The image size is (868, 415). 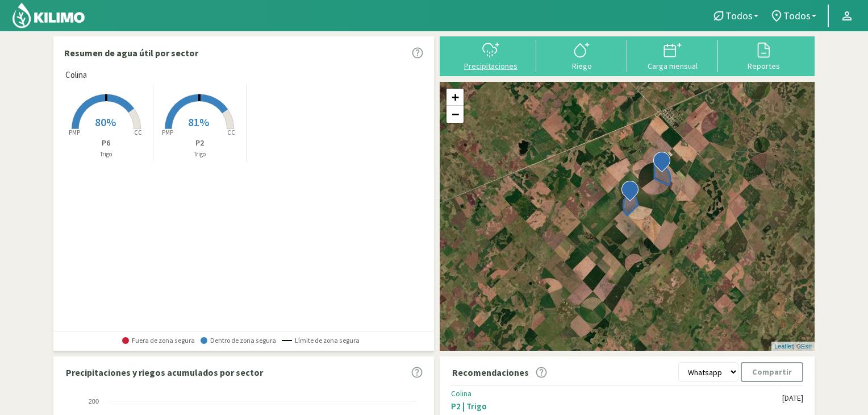 What do you see at coordinates (200, 143) in the screenshot?
I see `p: P2` at bounding box center [200, 143].